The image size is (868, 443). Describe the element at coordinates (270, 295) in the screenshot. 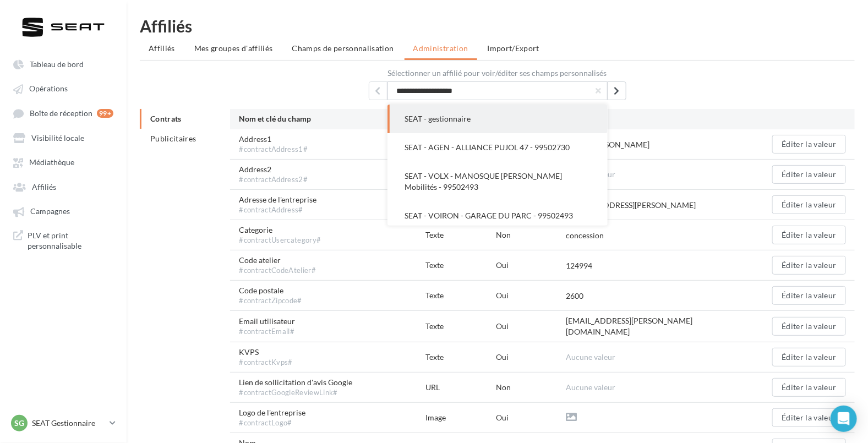

I see `span: Code postale` at that location.